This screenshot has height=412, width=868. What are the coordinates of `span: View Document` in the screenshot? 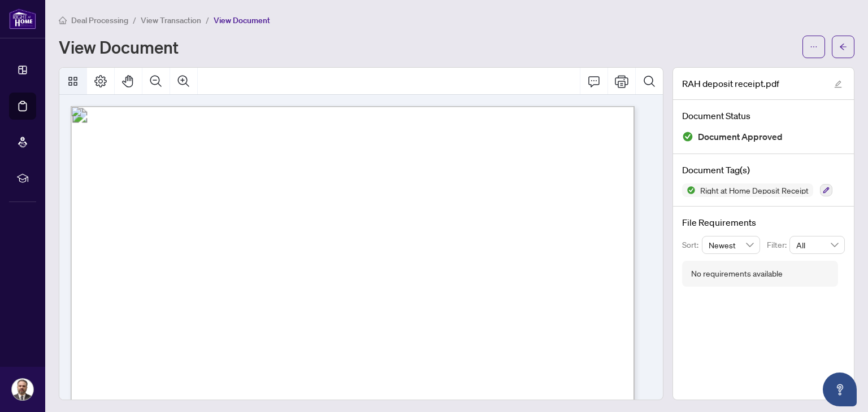 It's located at (242, 20).